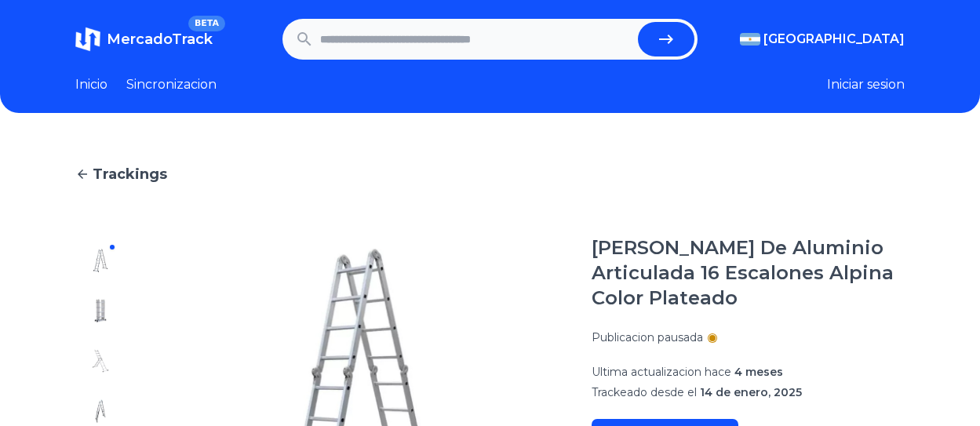 Image resolution: width=980 pixels, height=426 pixels. I want to click on a: MercadoTrackBETA, so click(144, 39).